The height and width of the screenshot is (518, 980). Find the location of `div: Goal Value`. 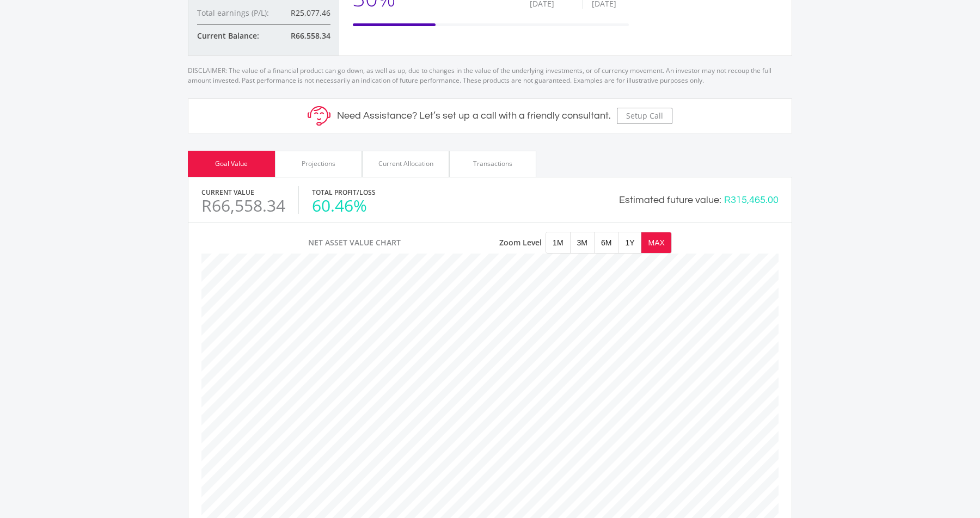

div: Goal Value is located at coordinates (232, 163).